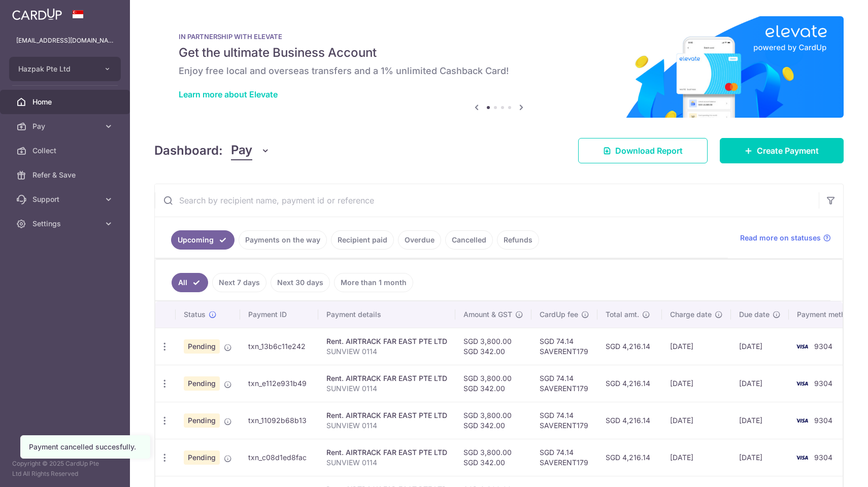  Describe the element at coordinates (279, 315) in the screenshot. I see `th: Payment ID` at that location.